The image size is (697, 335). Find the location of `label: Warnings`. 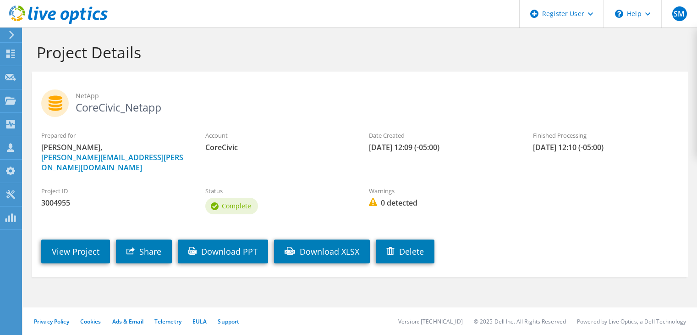

label: Warnings is located at coordinates (442, 191).